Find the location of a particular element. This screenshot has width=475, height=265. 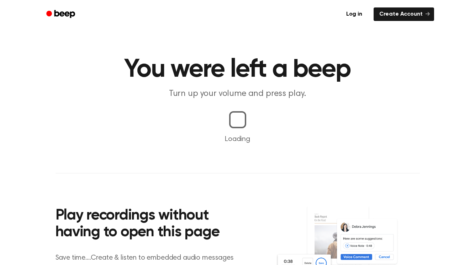

h2: Play recordings without having to open this page is located at coordinates (151, 224).